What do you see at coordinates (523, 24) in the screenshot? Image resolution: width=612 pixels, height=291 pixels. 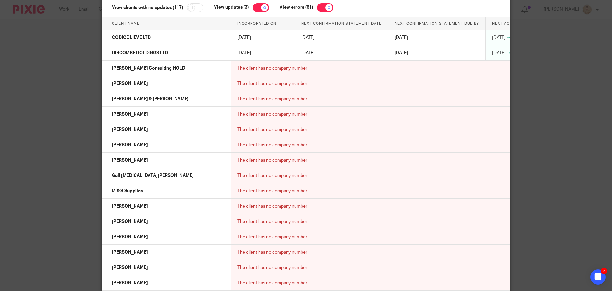 I see `th: Next accounts made up to` at bounding box center [523, 24].